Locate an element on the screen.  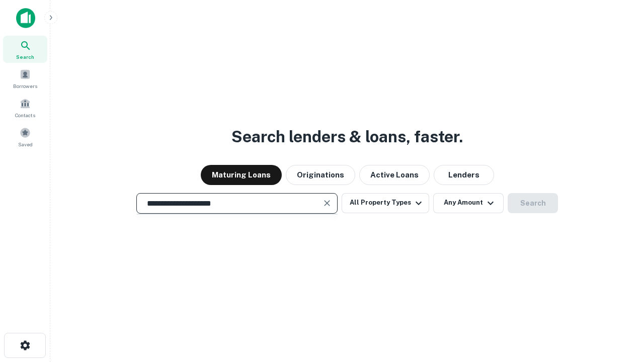
span: Saved is located at coordinates (25, 144).